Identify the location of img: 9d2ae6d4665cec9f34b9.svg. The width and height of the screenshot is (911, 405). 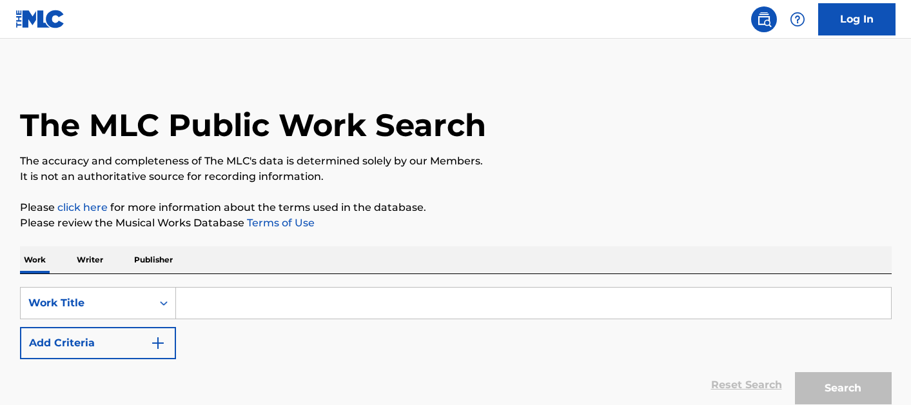
(158, 343).